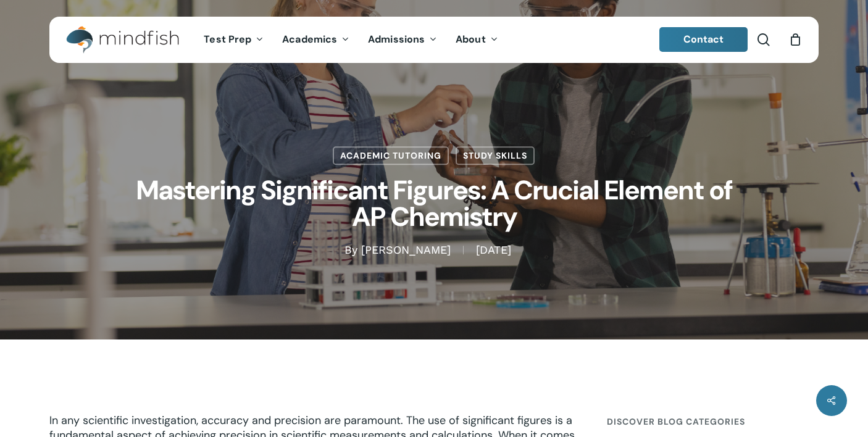 This screenshot has width=868, height=437. Describe the element at coordinates (309, 39) in the screenshot. I see `span: Academics` at that location.